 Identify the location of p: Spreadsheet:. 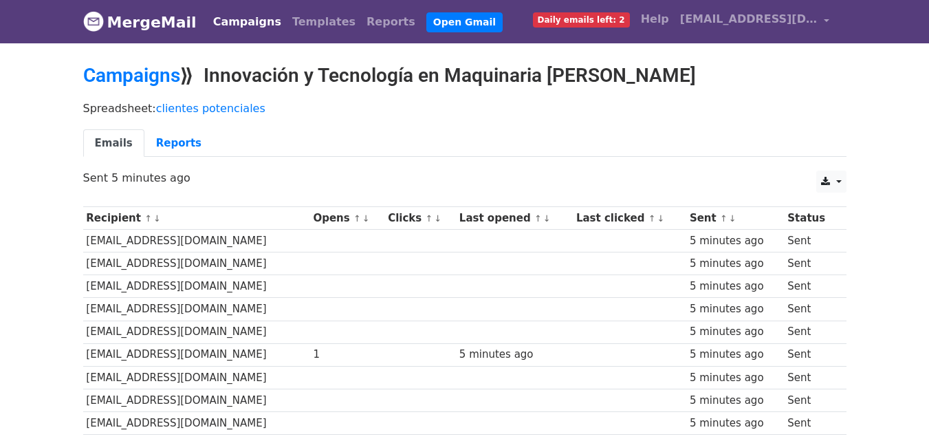
(465, 108).